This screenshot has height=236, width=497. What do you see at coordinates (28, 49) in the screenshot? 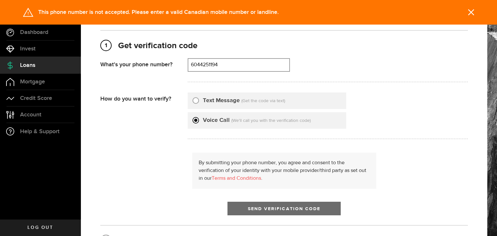
I see `span: Invest` at bounding box center [28, 49].